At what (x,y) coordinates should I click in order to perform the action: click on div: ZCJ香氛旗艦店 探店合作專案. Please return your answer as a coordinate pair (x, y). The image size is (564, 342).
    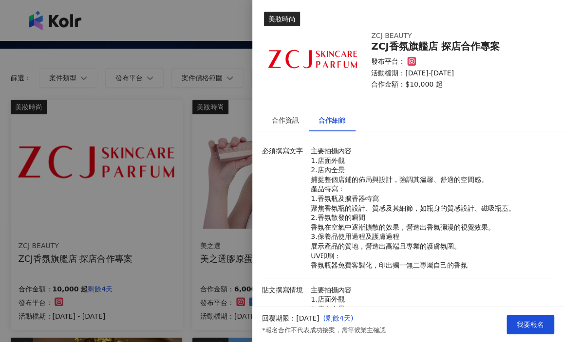
    Looking at the image, I should click on (457, 46).